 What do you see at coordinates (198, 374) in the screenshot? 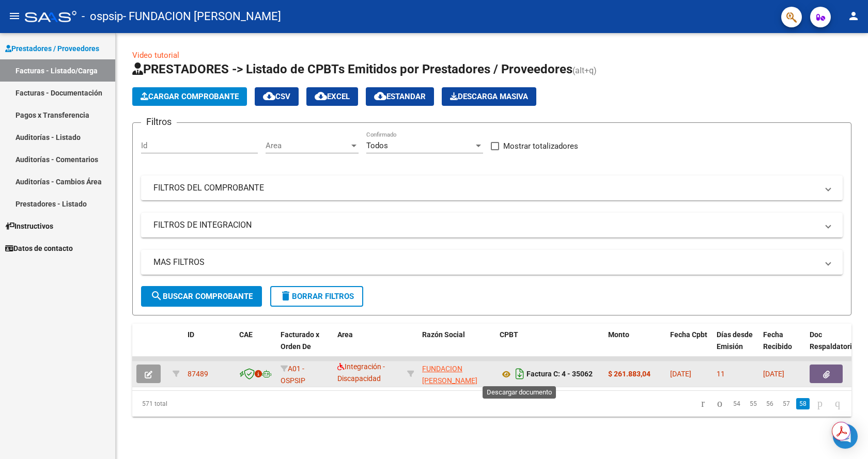
I see `span: 87489` at bounding box center [198, 374].